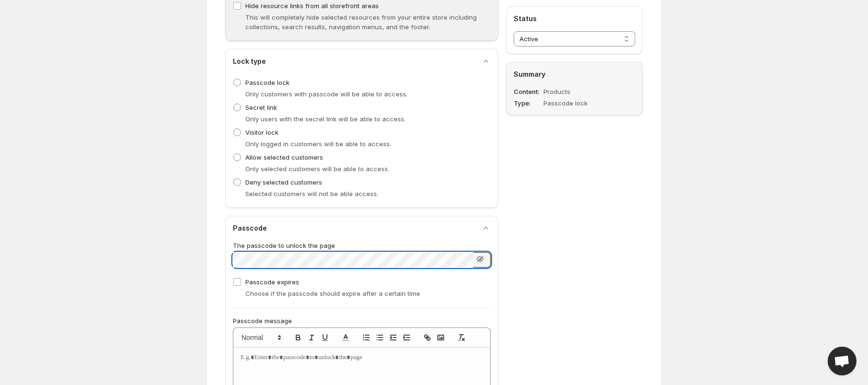 The image size is (868, 385). I want to click on dt: Content:, so click(528, 92).